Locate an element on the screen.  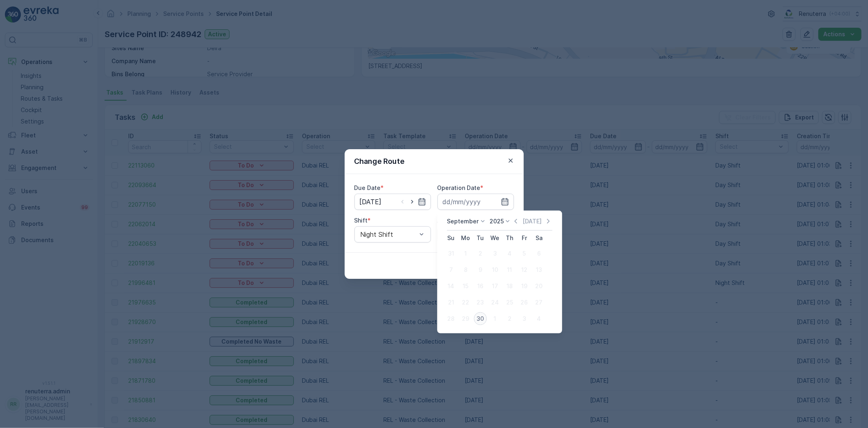
div: 5 is located at coordinates (524, 254).